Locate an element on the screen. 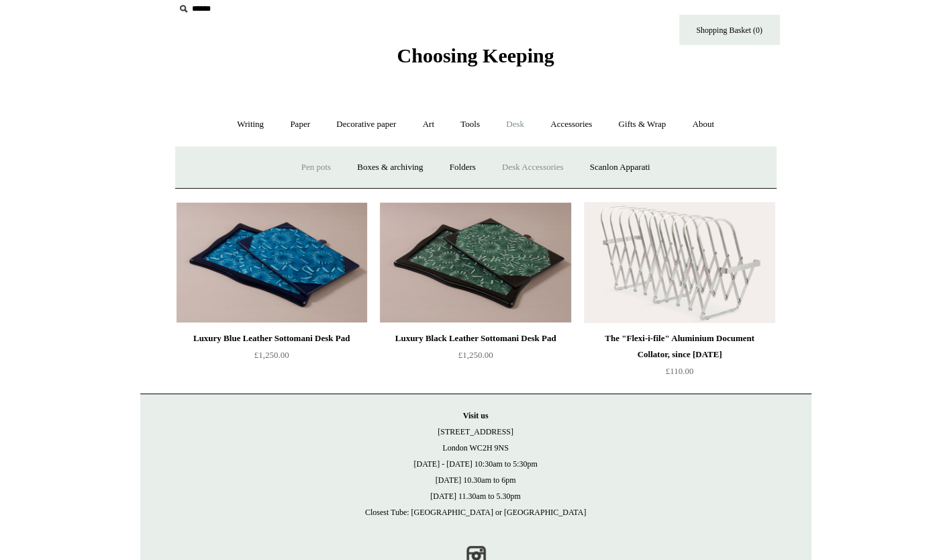 The image size is (951, 560). a: Pen pots is located at coordinates (316, 167).